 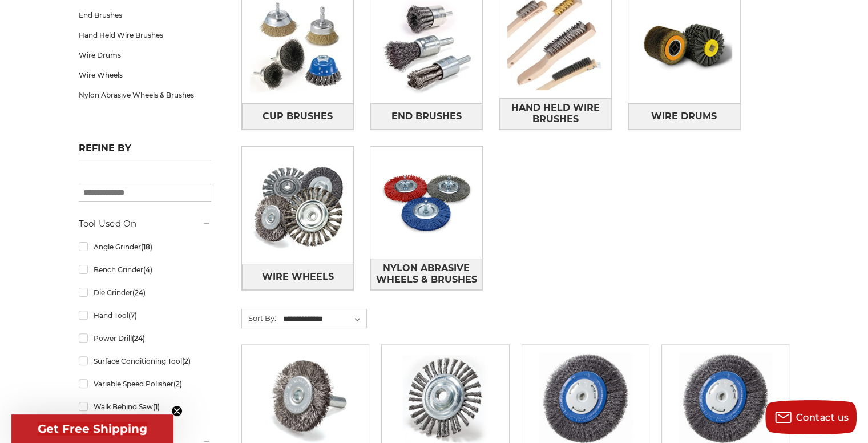 What do you see at coordinates (145, 406) in the screenshot?
I see `a: Walk Behind Saw` at bounding box center [145, 406].